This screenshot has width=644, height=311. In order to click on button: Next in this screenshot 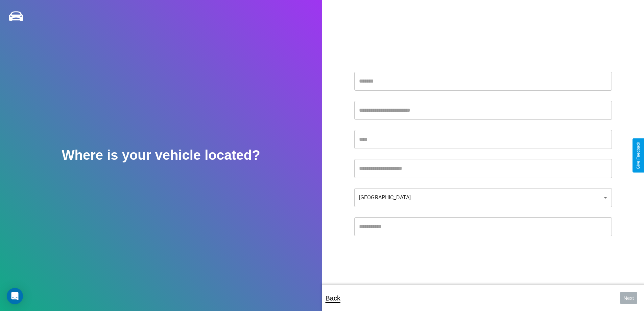, I will do `click(629, 298)`.